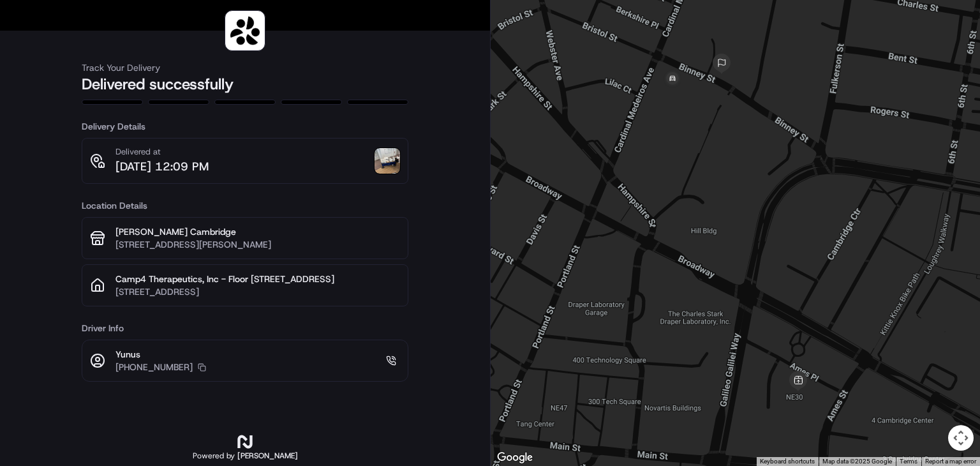 The height and width of the screenshot is (466, 980). I want to click on h3: Location Details, so click(245, 206).